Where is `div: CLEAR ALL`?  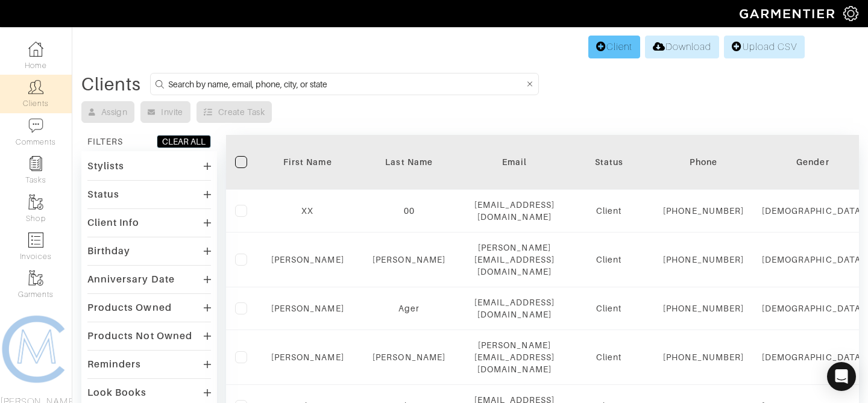
div: CLEAR ALL is located at coordinates (184, 141).